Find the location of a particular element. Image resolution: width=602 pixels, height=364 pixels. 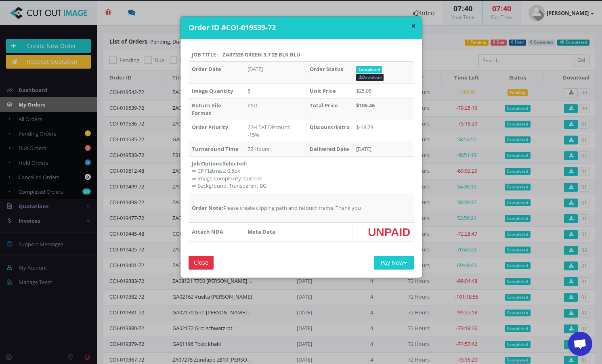

strong: Unit Price is located at coordinates (323, 91).